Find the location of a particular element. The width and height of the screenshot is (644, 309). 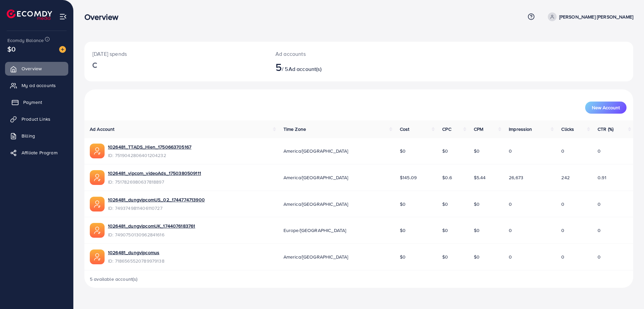

span: My ad accounts is located at coordinates (38, 85).